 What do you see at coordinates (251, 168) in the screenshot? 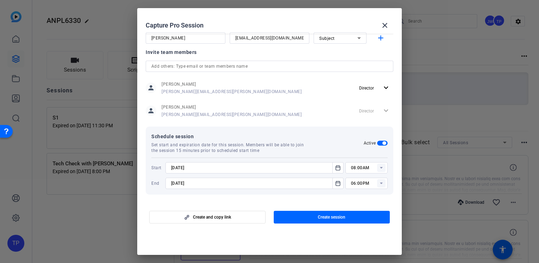
I see `input: Choose start date` at bounding box center [251, 168].